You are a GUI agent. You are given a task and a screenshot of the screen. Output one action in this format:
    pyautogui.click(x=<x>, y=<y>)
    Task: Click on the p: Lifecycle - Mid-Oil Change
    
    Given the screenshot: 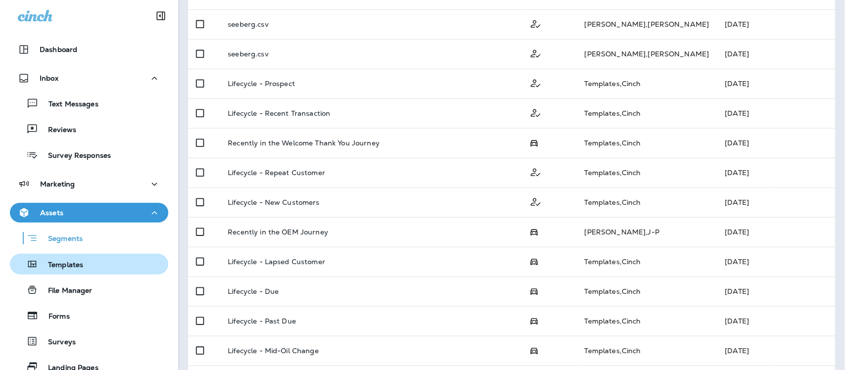 What is the action you would take?
    pyautogui.click(x=273, y=351)
    